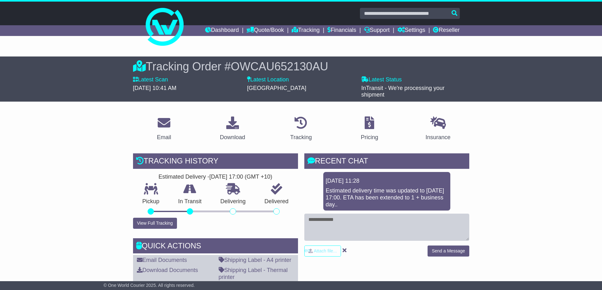 The width and height of the screenshot is (602, 290). What do you see at coordinates (149, 286) in the screenshot?
I see `span: © One World Courier 2025. All rights reserved.` at bounding box center [149, 286].